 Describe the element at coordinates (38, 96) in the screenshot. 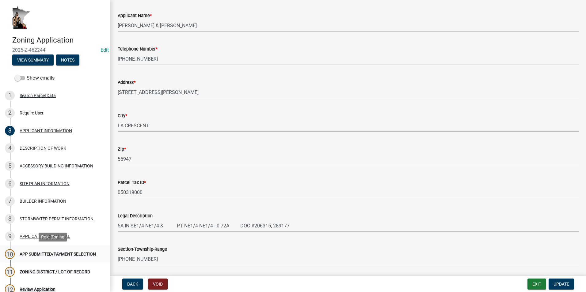

I see `div: Search Parcel Data` at that location.